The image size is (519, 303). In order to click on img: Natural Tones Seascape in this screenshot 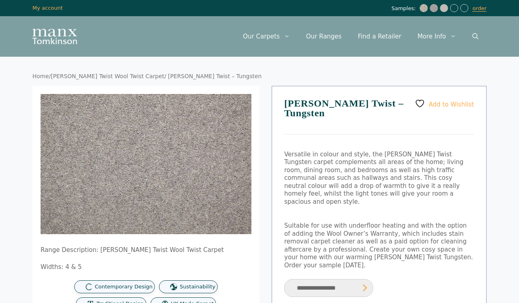, I will do `click(434, 8)`.